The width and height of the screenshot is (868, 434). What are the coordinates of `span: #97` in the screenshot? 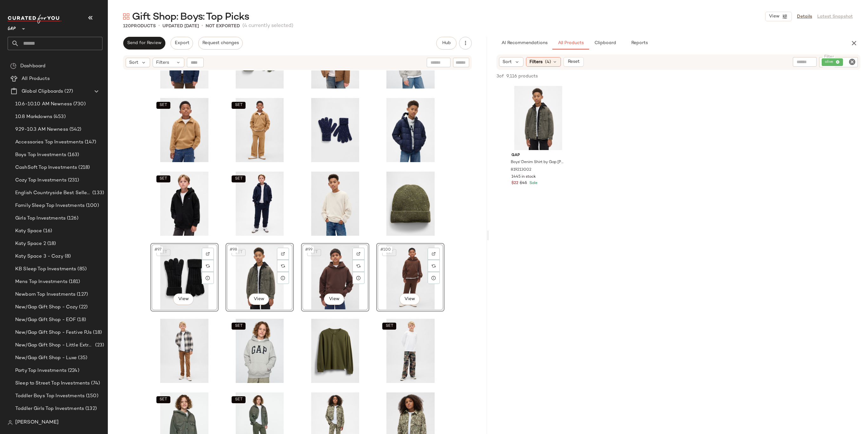 It's located at (158, 250).